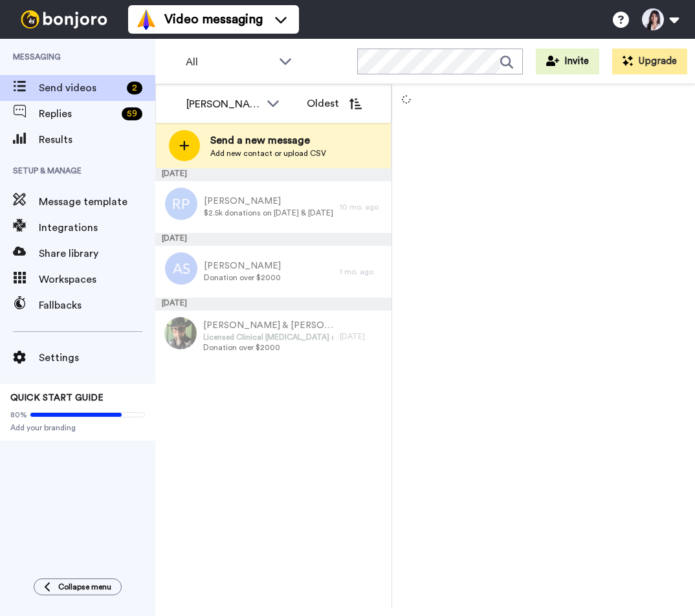 The height and width of the screenshot is (616, 695). I want to click on span: Integrations, so click(97, 227).